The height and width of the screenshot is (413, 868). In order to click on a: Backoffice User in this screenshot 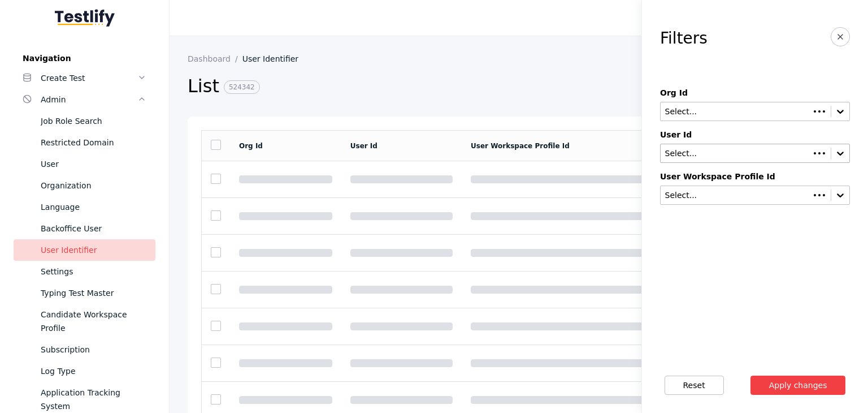, I will do `click(84, 228)`.